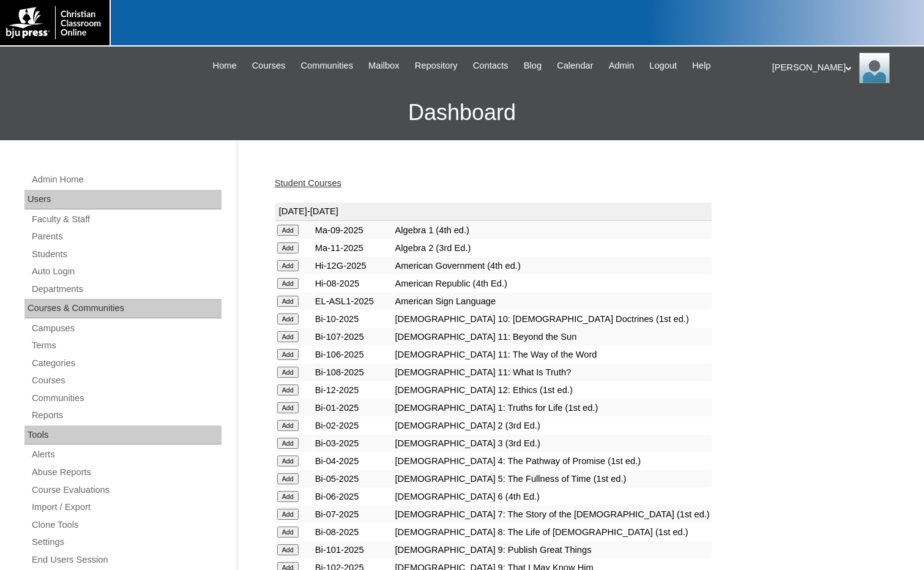 Image resolution: width=924 pixels, height=570 pixels. Describe the element at coordinates (225, 66) in the screenshot. I see `span: Home` at that location.